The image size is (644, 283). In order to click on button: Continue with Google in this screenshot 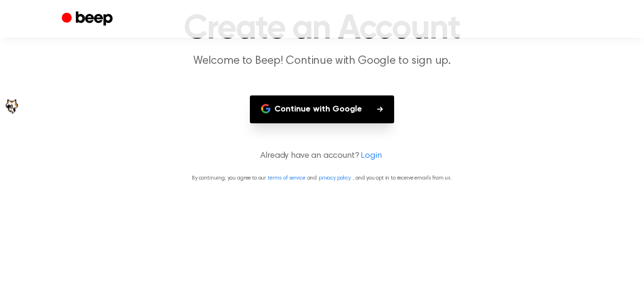, I will do `click(322, 109)`.